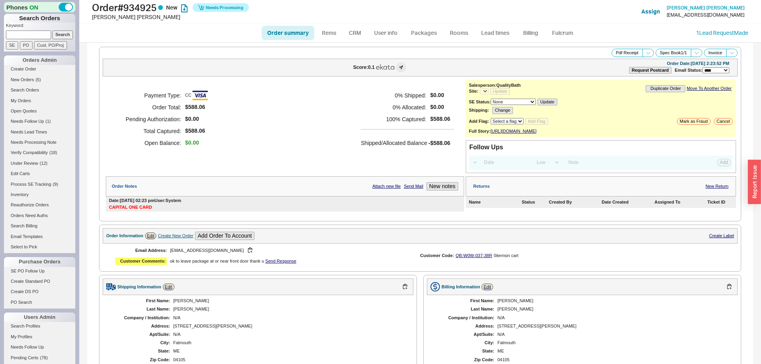 The width and height of the screenshot is (761, 364). I want to click on input: Date, so click(505, 162).